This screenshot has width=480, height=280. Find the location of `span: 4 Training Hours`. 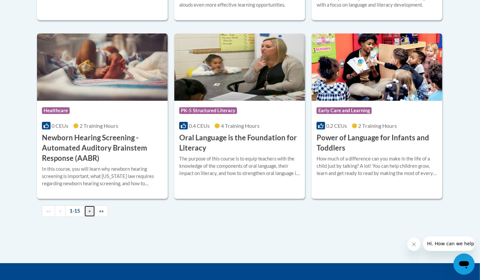

span: 4 Training Hours is located at coordinates (240, 125).